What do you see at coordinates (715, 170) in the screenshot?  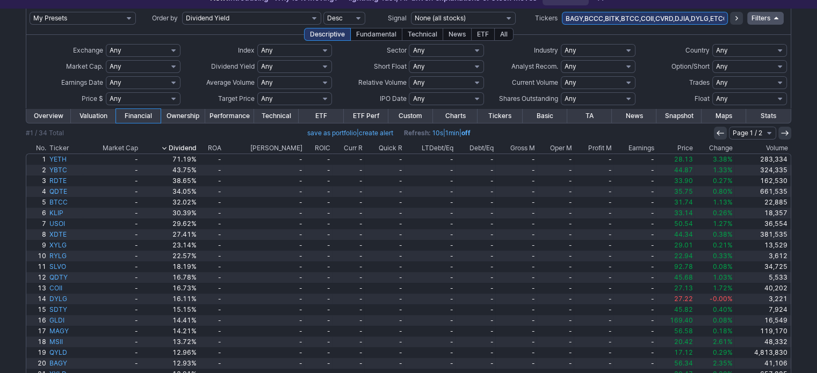 I see `a: 1.33%` at bounding box center [715, 170].